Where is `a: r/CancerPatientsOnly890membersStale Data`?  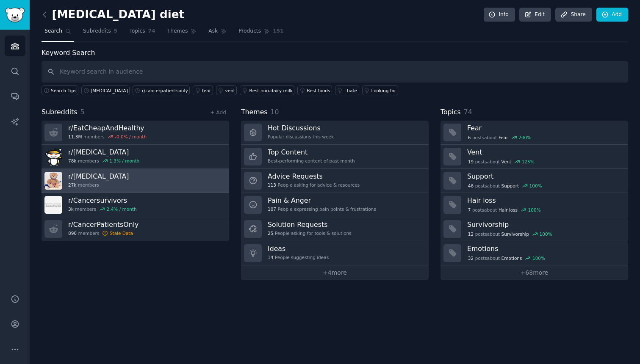 a: r/CancerPatientsOnly890membersStale Data is located at coordinates (135, 229).